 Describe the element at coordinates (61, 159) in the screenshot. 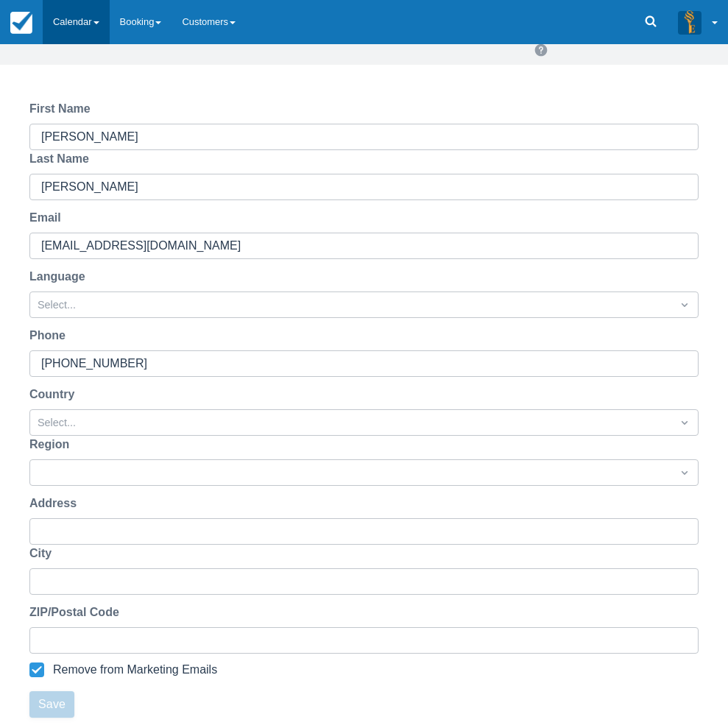

I see `label: Last Name` at that location.